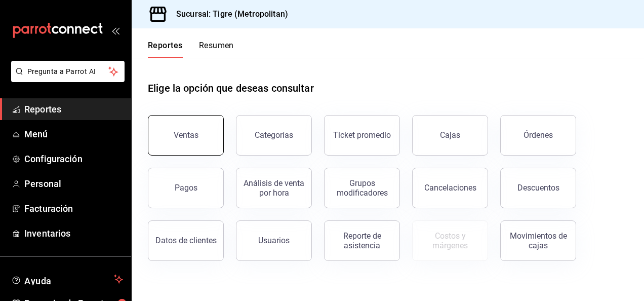 The image size is (644, 301). What do you see at coordinates (74, 109) in the screenshot?
I see `span: Reportes` at bounding box center [74, 109].